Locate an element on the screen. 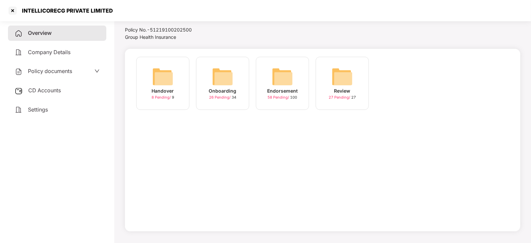  div: 9 is located at coordinates (163, 97).